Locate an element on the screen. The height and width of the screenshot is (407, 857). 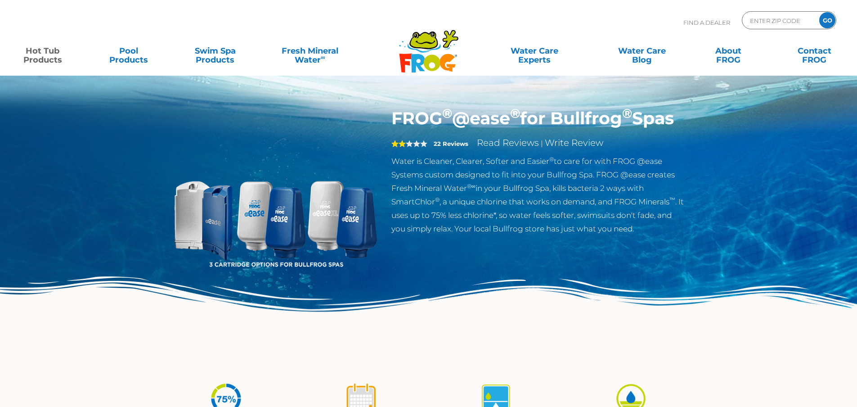
img: Frog Products Logo is located at coordinates (429, 45).